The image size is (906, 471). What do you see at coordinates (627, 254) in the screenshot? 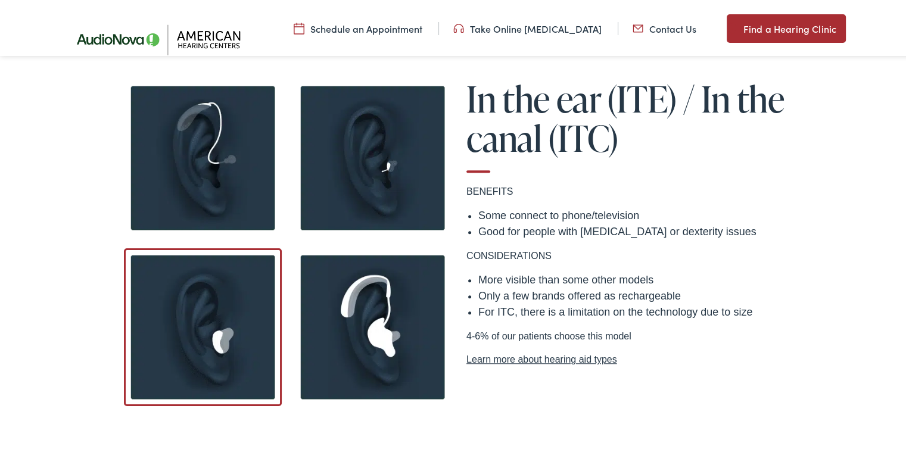
I see `p: CONSIDERATIONS` at bounding box center [627, 254].